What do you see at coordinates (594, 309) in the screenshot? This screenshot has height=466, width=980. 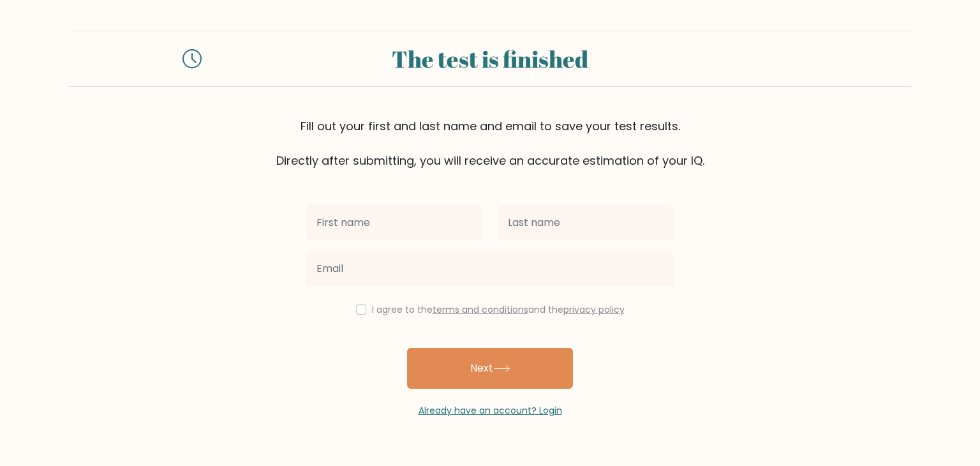 I see `a: privacy policy` at bounding box center [594, 309].